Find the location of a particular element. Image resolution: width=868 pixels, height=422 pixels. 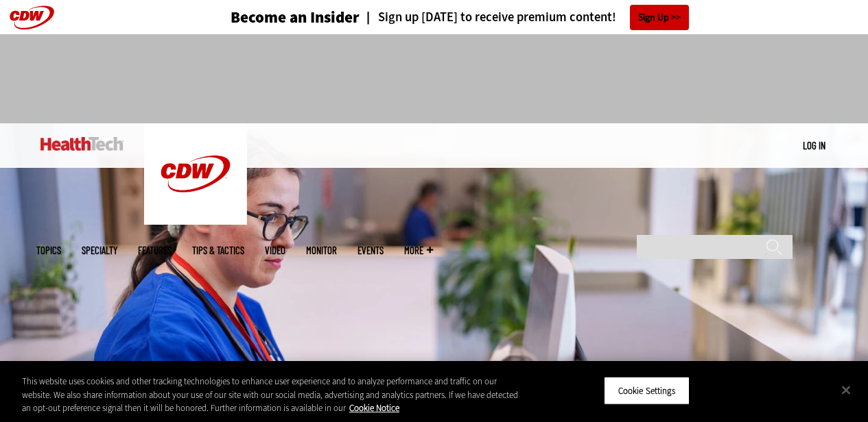

h3: Become an Insider is located at coordinates (295, 17).